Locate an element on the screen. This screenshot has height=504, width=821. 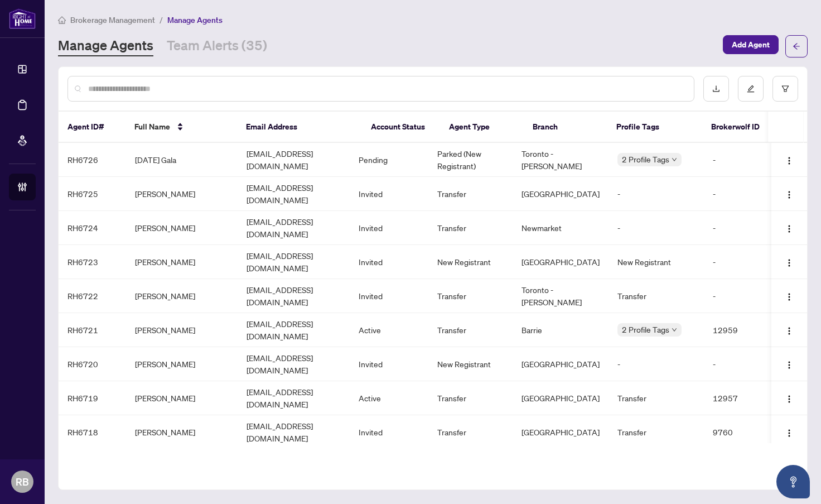
a: Manage Agents is located at coordinates (106, 47).